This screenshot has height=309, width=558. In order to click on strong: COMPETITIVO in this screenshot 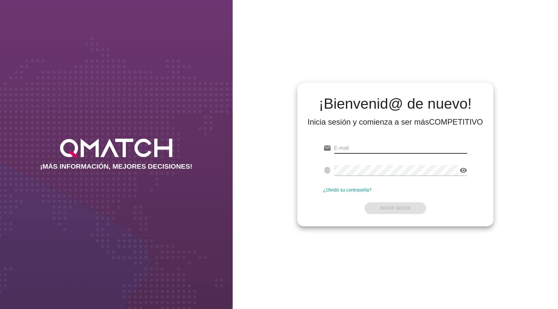, I will do `click(456, 122)`.